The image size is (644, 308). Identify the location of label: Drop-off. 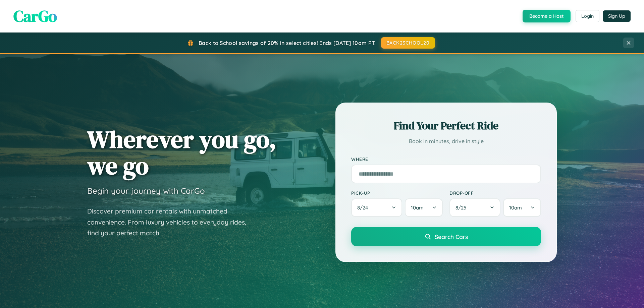
(495, 193).